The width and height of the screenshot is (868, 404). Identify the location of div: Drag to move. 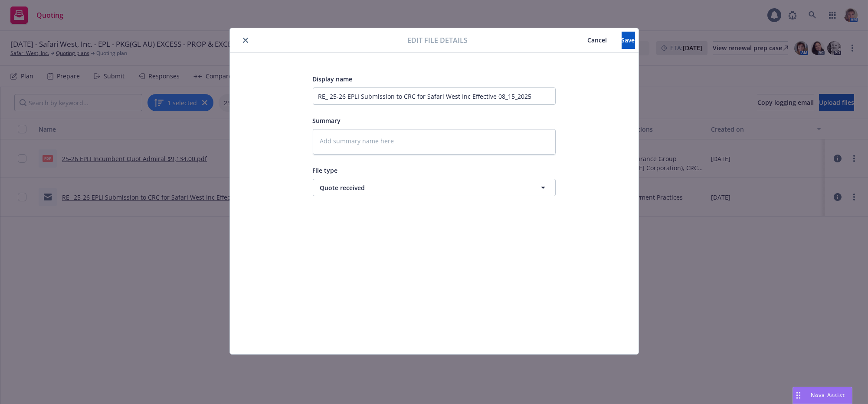
(798, 396).